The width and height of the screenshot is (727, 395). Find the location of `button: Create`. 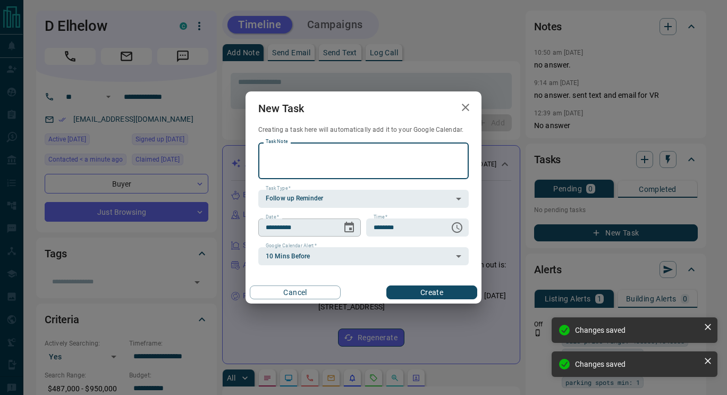

button: Create is located at coordinates (431, 292).